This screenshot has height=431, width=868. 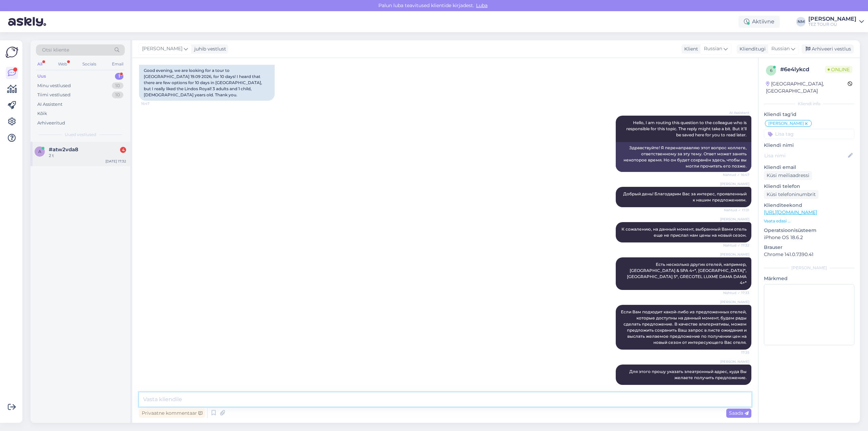 I want to click on p: Operatsioonisüsteem, so click(x=809, y=230).